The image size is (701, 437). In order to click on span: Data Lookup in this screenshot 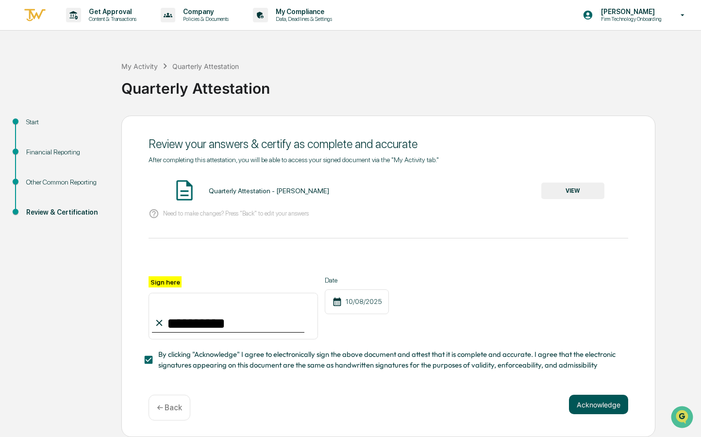, I will do `click(40, 146)`.